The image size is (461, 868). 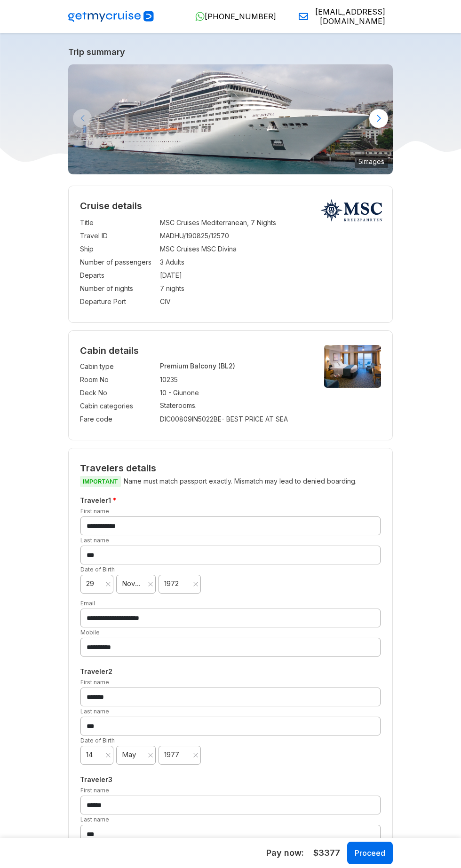 What do you see at coordinates (118, 276) in the screenshot?
I see `td: Departs` at bounding box center [118, 276].